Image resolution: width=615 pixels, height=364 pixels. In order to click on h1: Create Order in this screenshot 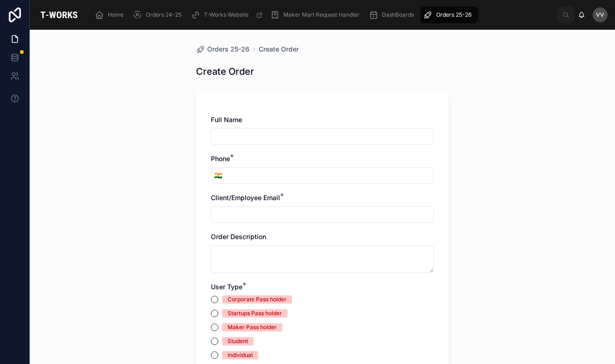, I will do `click(225, 72)`.